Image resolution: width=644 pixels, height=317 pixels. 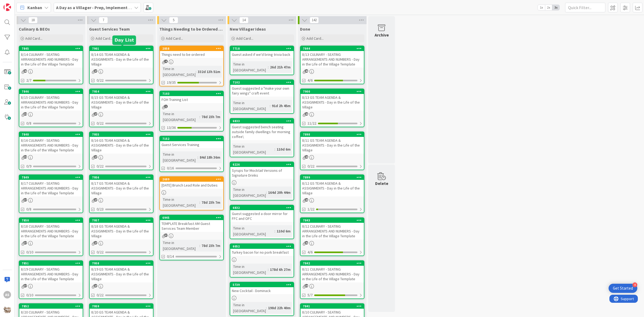 What do you see at coordinates (305, 29) in the screenshot?
I see `span: Done` at bounding box center [305, 29].